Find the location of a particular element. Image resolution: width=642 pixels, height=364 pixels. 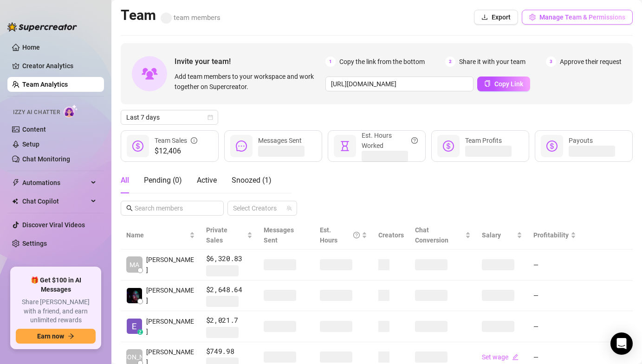

span: hourglass is located at coordinates (345, 146).